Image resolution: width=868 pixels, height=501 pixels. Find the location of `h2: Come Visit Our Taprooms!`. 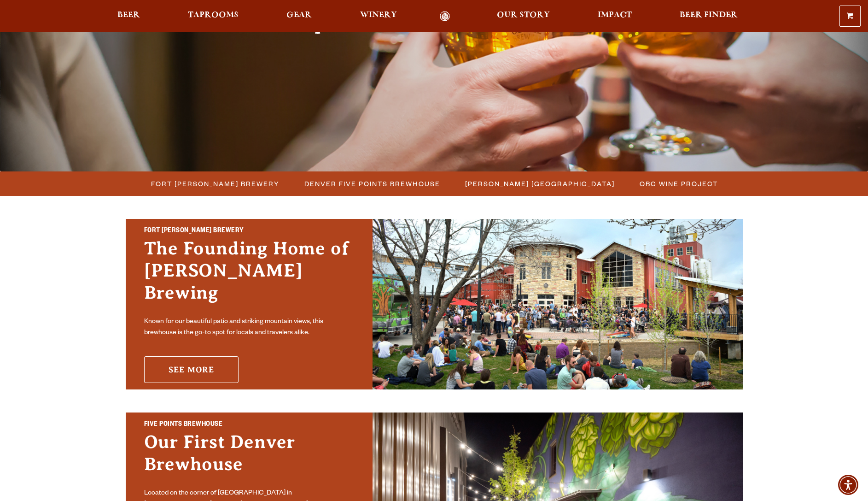

h2: Come Visit Our Taprooms! is located at coordinates (272, 22).